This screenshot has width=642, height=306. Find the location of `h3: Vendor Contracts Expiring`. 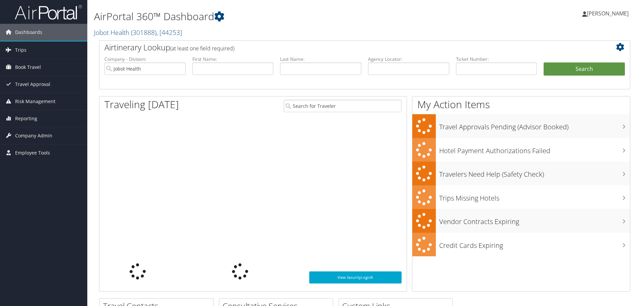

h3: Vendor Contracts Expiring is located at coordinates (534, 220).